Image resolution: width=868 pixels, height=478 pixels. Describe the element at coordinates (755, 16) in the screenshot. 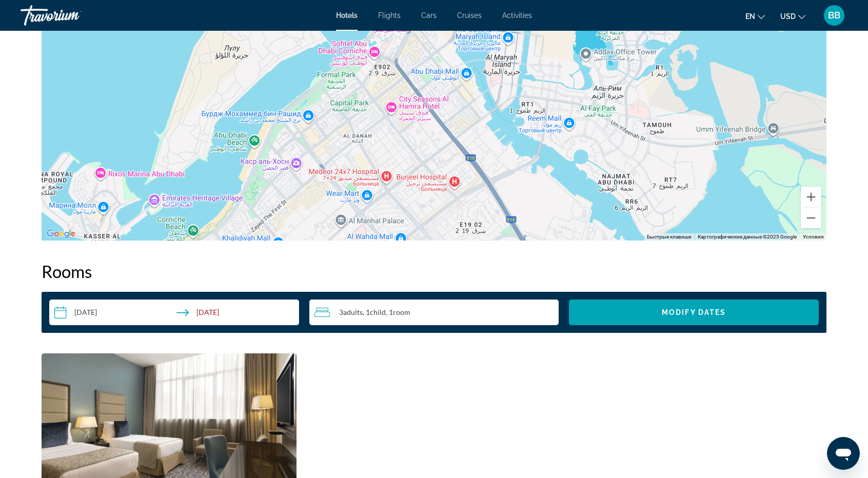

I see `button: Change language` at that location.